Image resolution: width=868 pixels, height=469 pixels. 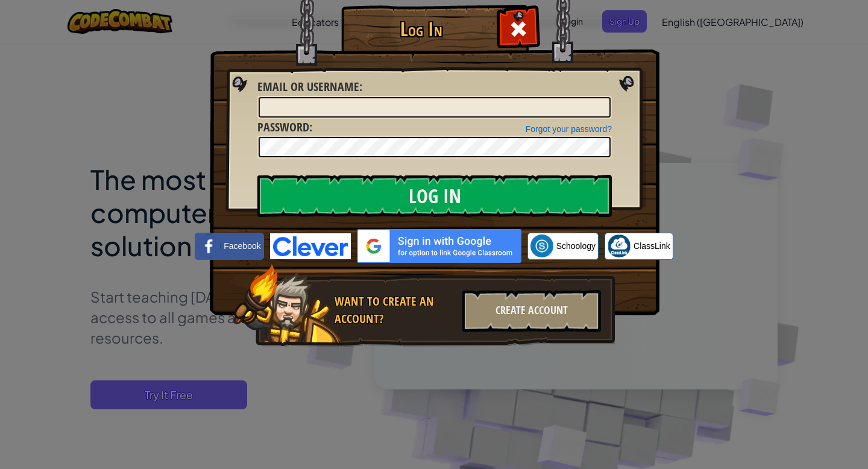 What do you see at coordinates (241, 246) in the screenshot?
I see `span: Facebook` at bounding box center [241, 246].